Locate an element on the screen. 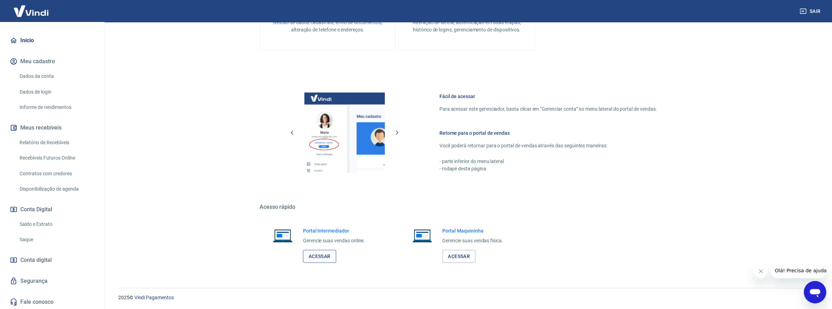 The image size is (832, 309). span: Conta digital is located at coordinates (36, 261).